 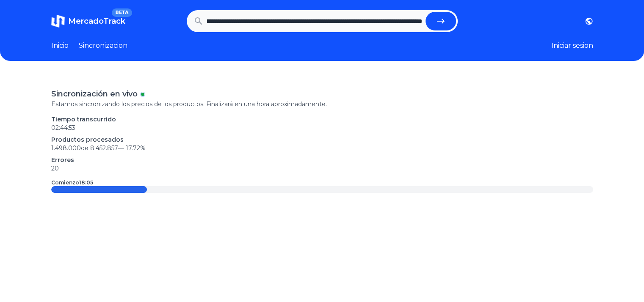 What do you see at coordinates (322, 148) in the screenshot?
I see `p: 1.498.000 de 8.452.857 —` at bounding box center [322, 148].